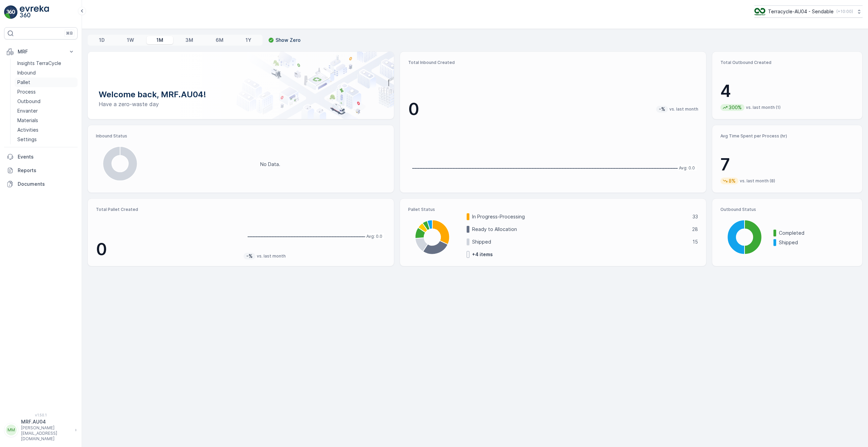 The height and width of the screenshot is (447, 868). What do you see at coordinates (732, 181) in the screenshot?
I see `p: 8%` at bounding box center [732, 181].